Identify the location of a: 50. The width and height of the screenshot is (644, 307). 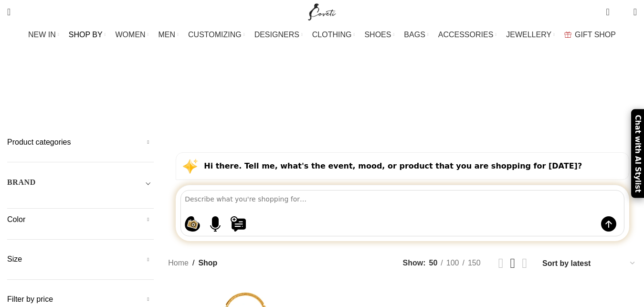
(434, 263).